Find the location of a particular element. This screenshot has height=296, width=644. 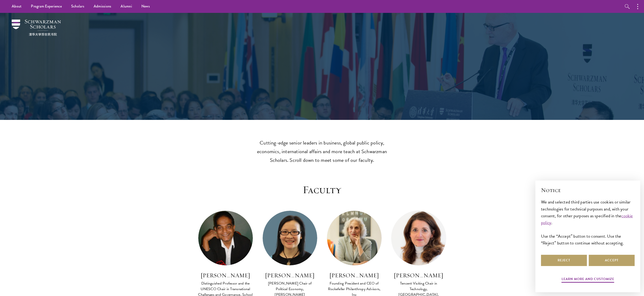

button: Learn more and customize is located at coordinates (588, 279).